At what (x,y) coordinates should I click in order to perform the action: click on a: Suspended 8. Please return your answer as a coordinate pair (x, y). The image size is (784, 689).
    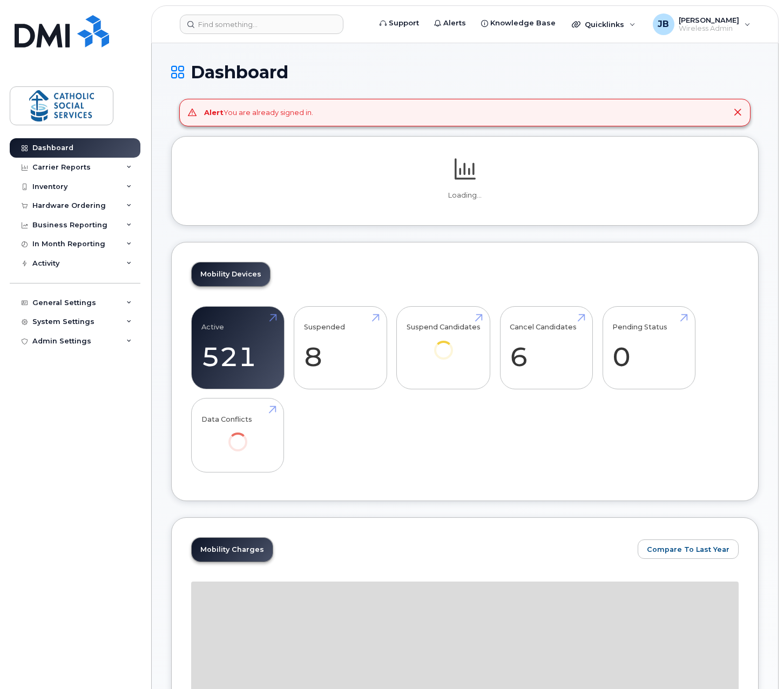
    Looking at the image, I should click on (340, 348).